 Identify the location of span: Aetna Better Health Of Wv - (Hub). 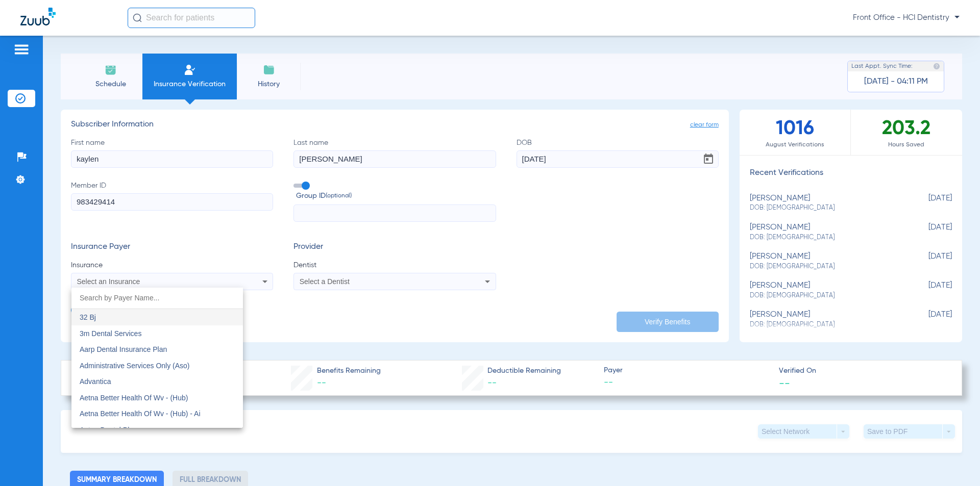
(134, 398).